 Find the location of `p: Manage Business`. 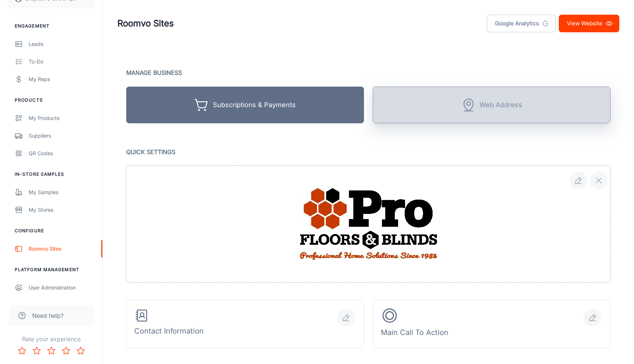

p: Manage Business is located at coordinates (368, 73).